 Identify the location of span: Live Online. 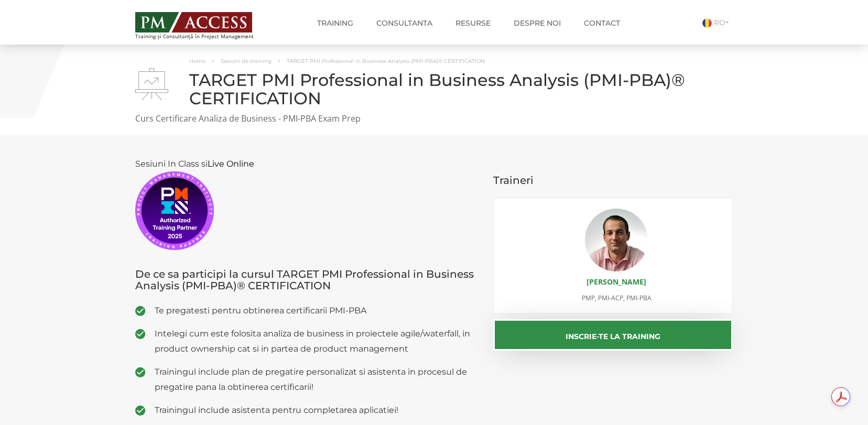
(230, 164).